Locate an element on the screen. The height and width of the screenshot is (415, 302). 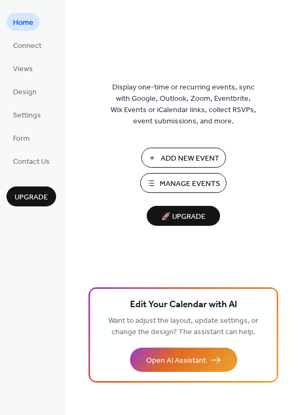
button: Upgrade is located at coordinates (31, 196).